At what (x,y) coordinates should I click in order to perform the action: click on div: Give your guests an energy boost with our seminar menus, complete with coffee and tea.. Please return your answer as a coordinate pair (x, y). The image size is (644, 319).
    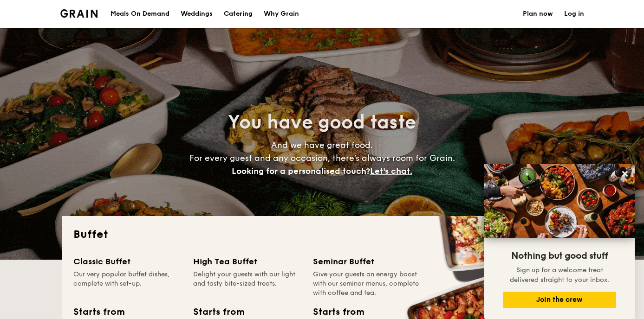
    Looking at the image, I should click on (368, 284).